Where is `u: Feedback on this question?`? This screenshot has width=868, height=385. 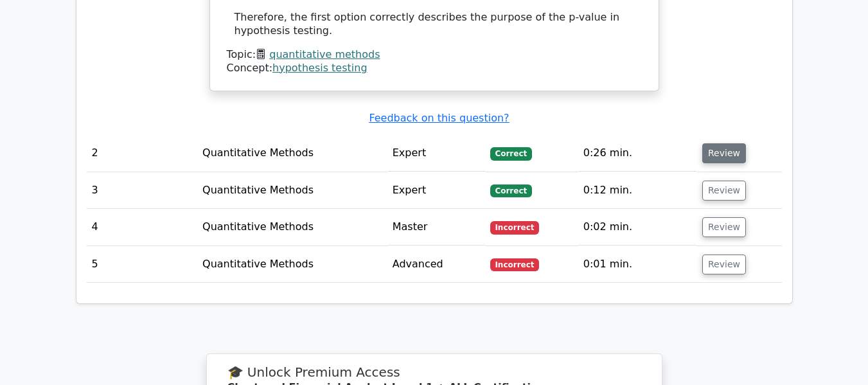 u: Feedback on this question? is located at coordinates (439, 118).